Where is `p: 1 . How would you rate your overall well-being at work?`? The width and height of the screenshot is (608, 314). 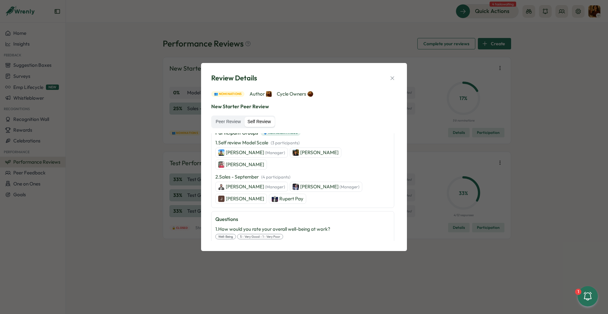 p: 1 . How would you rate your overall well-being at work? is located at coordinates (273, 229).